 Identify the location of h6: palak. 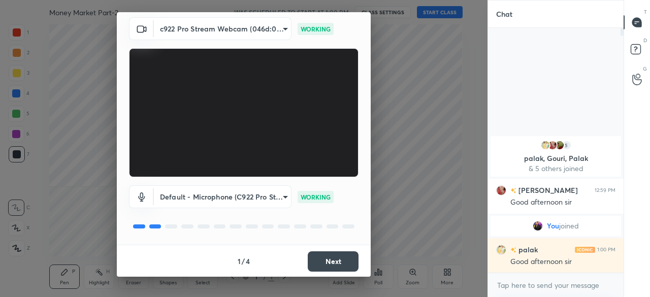
(527, 249).